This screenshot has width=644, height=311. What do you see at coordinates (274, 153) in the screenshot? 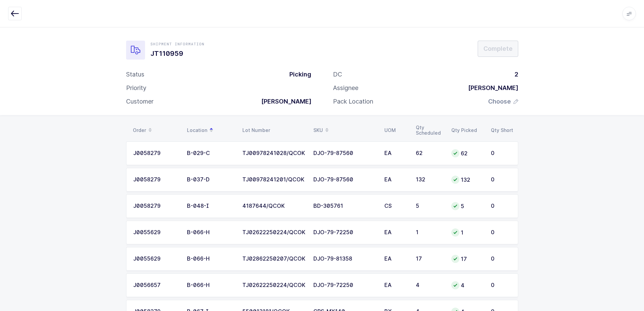
I see `div: TJ00978241028/QCOK` at bounding box center [274, 153].